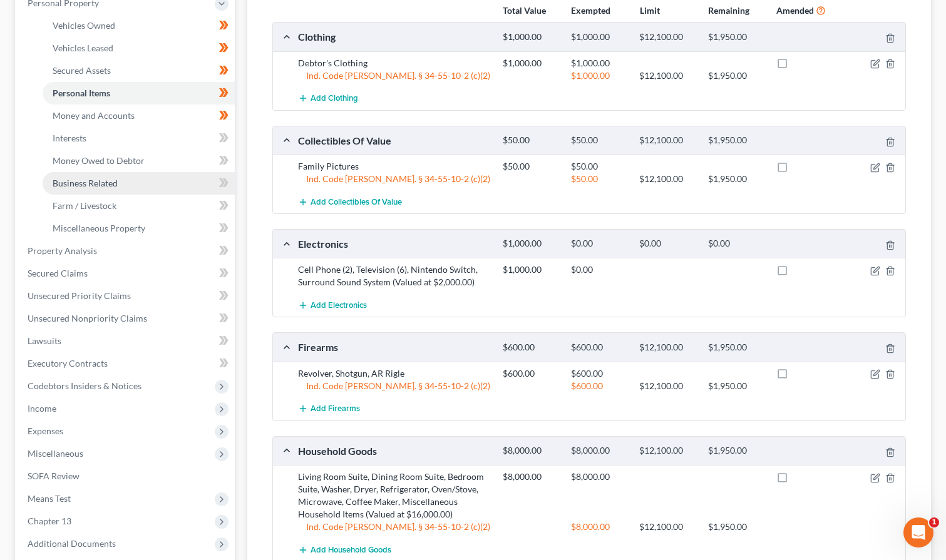  Describe the element at coordinates (728, 10) in the screenshot. I see `strong: Remaining` at that location.